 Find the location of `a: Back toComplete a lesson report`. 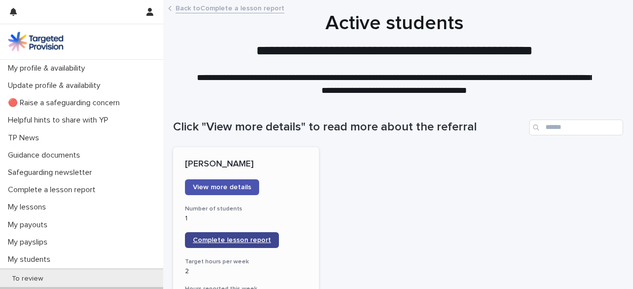

a: Back toComplete a lesson report is located at coordinates (230, 7).